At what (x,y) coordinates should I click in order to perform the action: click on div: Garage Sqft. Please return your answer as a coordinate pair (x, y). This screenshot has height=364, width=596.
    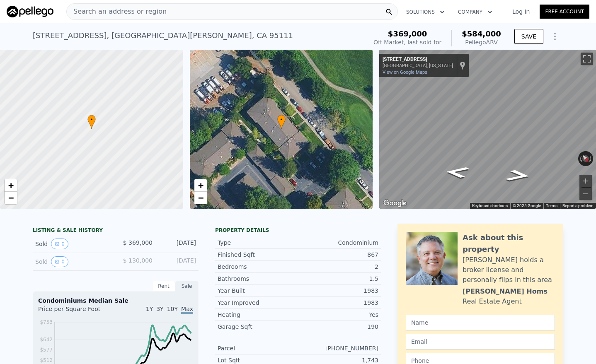
    Looking at the image, I should click on (258, 326).